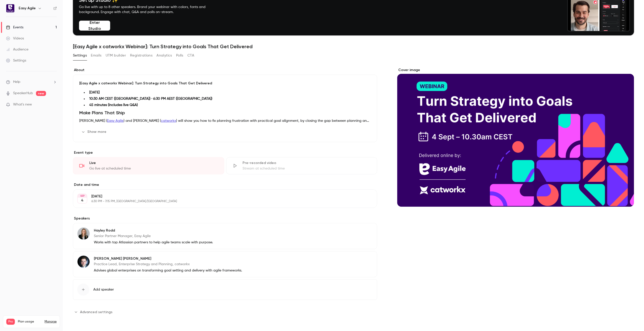 This screenshot has width=644, height=331. I want to click on p: Works with top Atlassian partners to help agile teams scale with purpose., so click(153, 242).